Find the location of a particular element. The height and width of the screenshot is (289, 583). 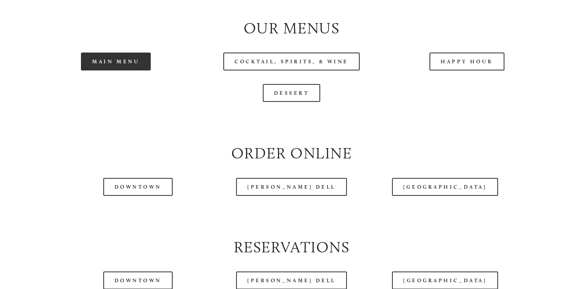

h2: Reservations is located at coordinates (291, 248).